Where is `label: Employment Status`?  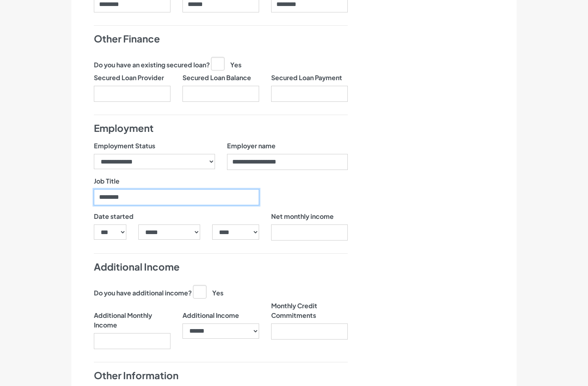
label: Employment Status is located at coordinates (125, 146).